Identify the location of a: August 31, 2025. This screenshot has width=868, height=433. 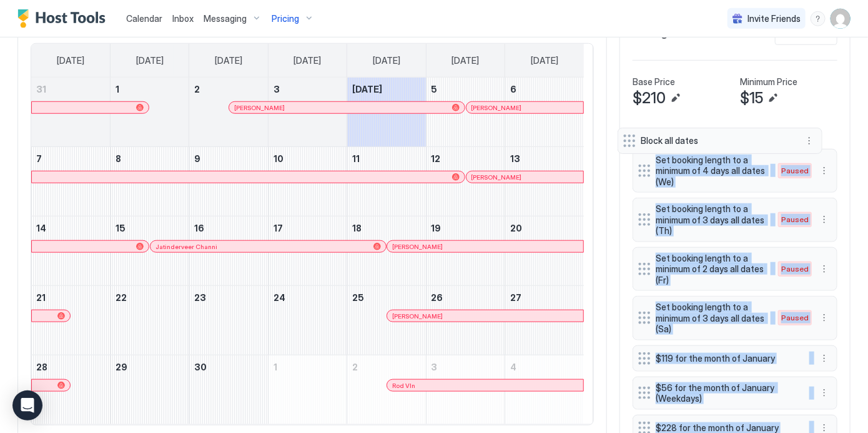
(71, 89).